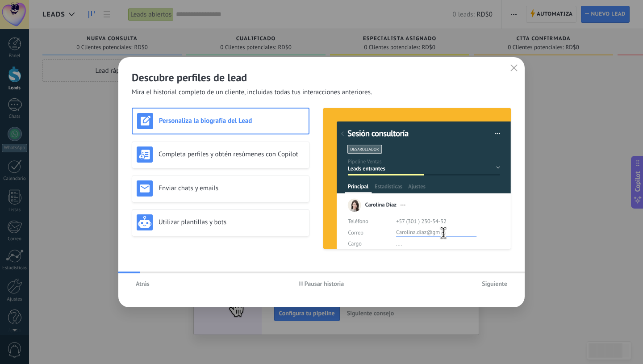  What do you see at coordinates (231, 154) in the screenshot?
I see `h3: Completa perfiles y obtén resúmenes con Copilot` at bounding box center [231, 154].